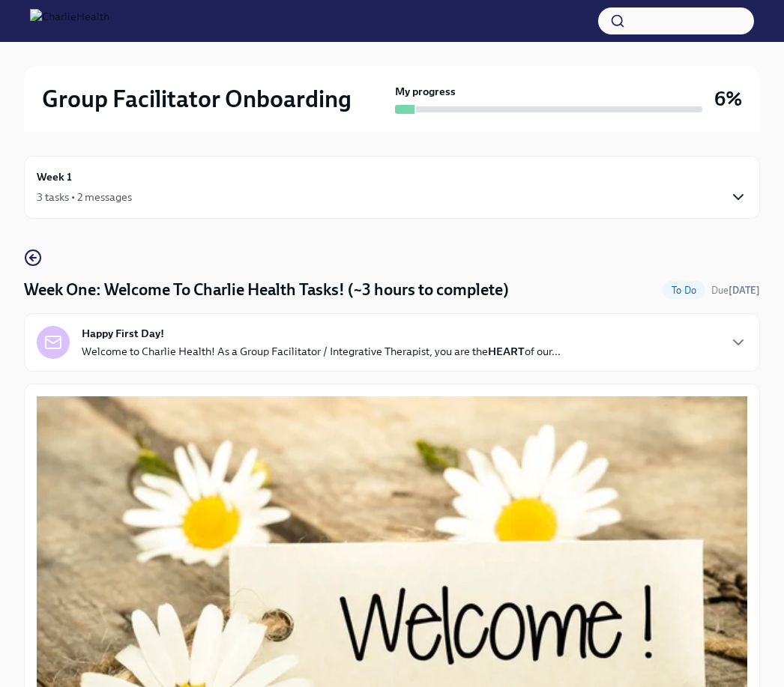 The image size is (784, 687). I want to click on div: 3 tasks • 2 messages, so click(84, 197).